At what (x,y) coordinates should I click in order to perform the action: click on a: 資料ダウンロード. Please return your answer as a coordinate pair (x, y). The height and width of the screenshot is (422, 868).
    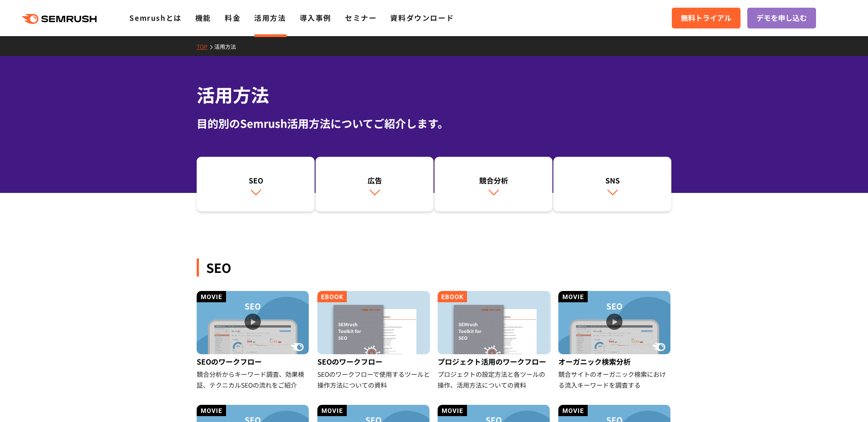
    Looking at the image, I should click on (422, 17).